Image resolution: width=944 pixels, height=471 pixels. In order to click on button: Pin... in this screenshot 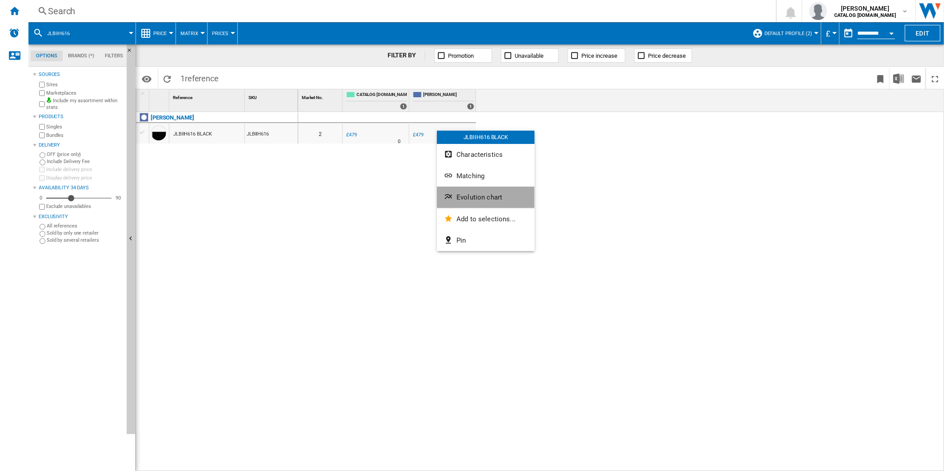, I will do `click(486, 241)`.